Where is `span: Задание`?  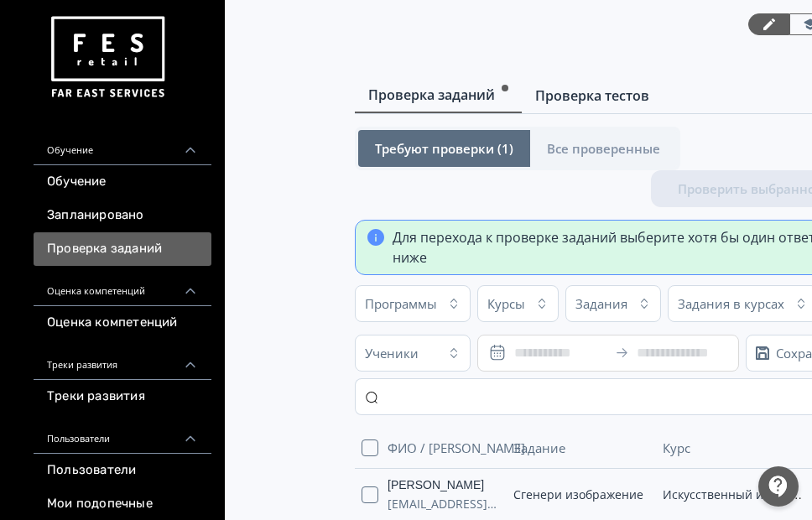 span: Задание is located at coordinates (539, 448).